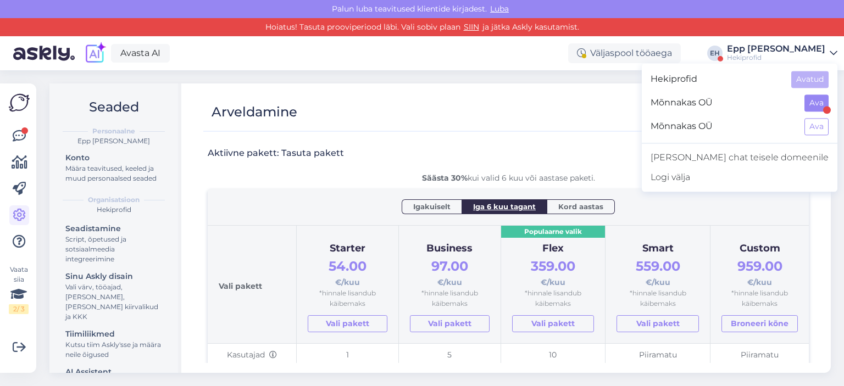 This screenshot has height=386, width=844. I want to click on div: Vali pakett, so click(252, 284).